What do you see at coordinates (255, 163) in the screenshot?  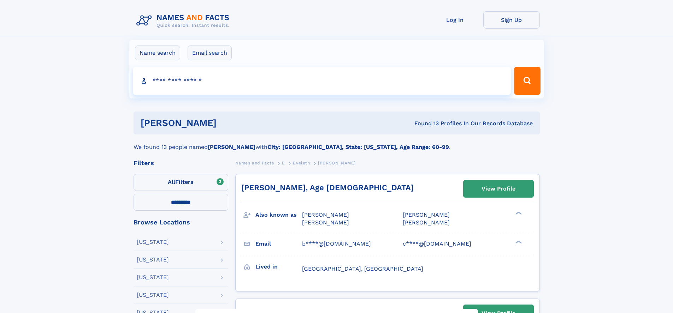 I see `a: Names and Facts` at bounding box center [255, 163].